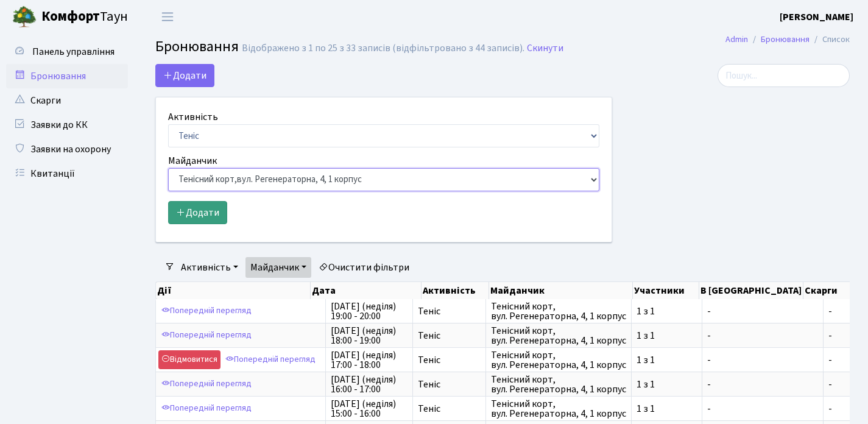 The width and height of the screenshot is (868, 424). Describe the element at coordinates (278, 268) in the screenshot. I see `a: Майданчик` at that location.